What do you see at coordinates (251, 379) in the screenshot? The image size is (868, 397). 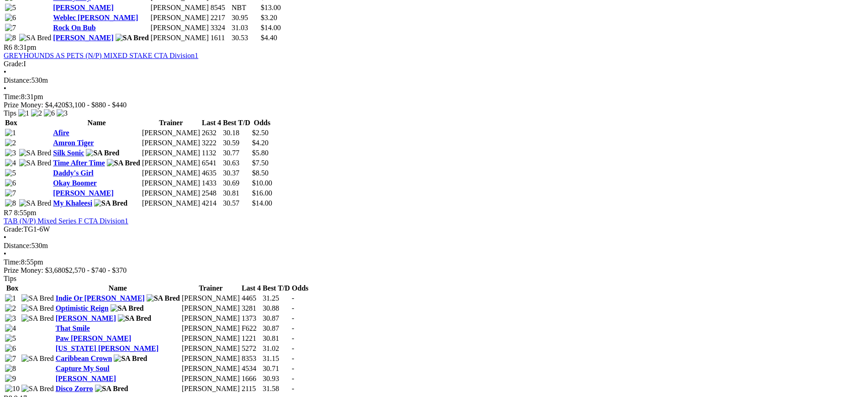 I see `td: 1666` at bounding box center [251, 379].